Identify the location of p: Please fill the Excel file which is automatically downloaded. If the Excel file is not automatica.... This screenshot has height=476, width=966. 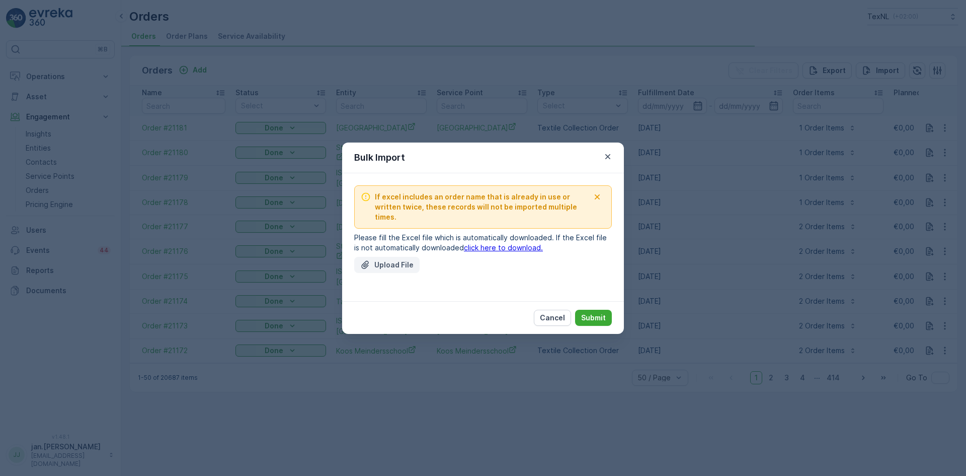
(483, 243).